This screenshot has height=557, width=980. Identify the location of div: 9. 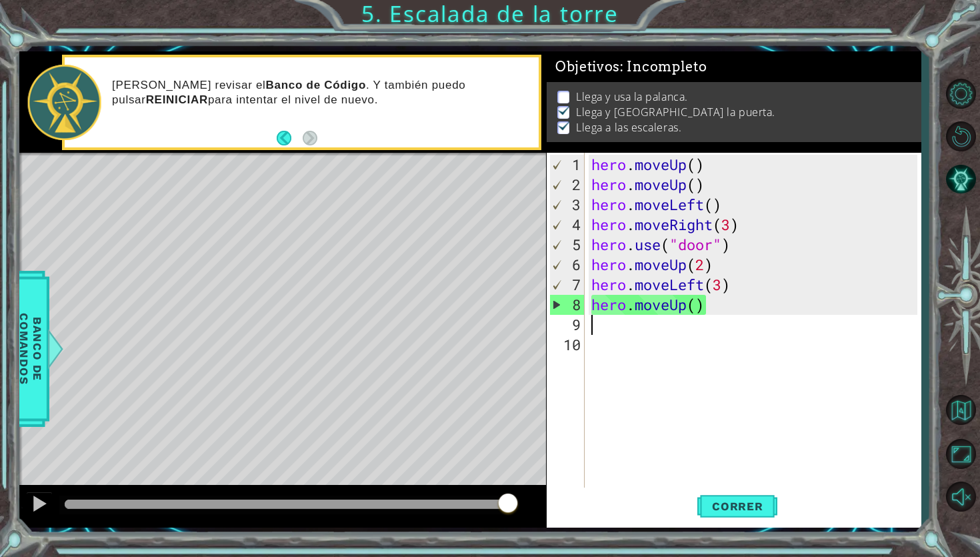
(567, 325).